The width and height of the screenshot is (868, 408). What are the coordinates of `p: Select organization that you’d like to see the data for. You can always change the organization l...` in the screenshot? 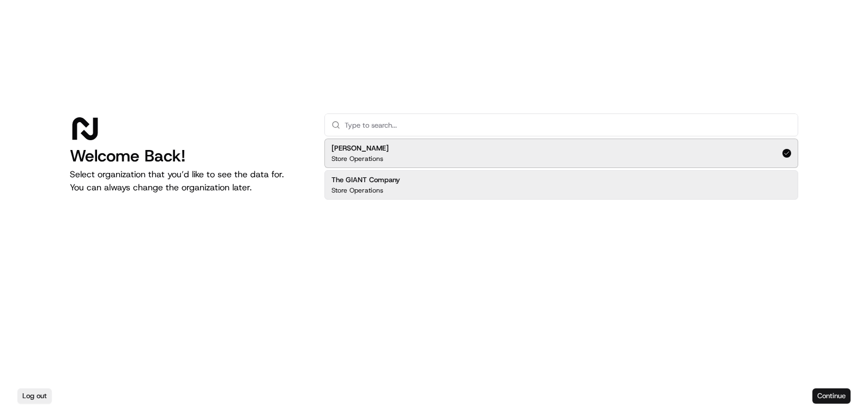 It's located at (188, 181).